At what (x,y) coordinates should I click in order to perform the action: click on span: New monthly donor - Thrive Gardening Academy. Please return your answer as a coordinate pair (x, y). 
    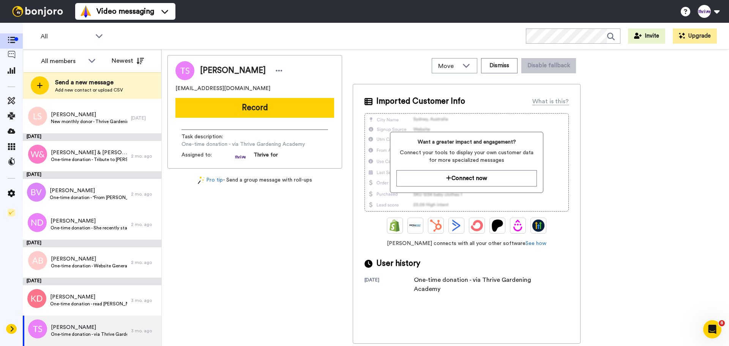
    Looking at the image, I should click on (89, 122).